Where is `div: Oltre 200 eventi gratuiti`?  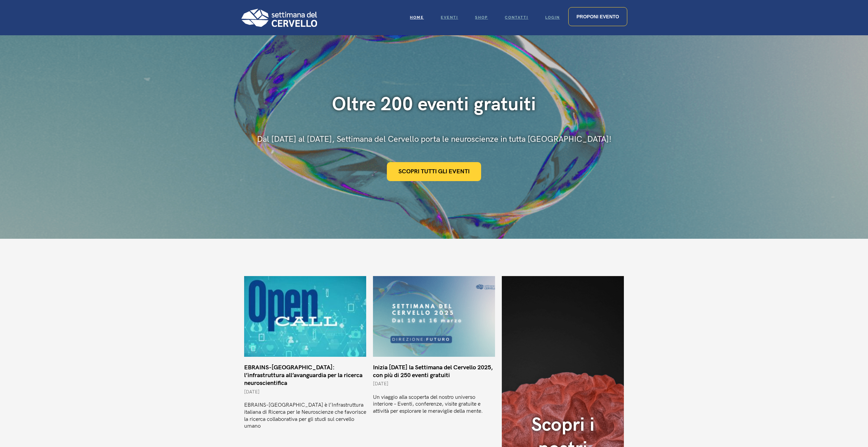
div: Oltre 200 eventi gratuiti is located at coordinates (434, 105).